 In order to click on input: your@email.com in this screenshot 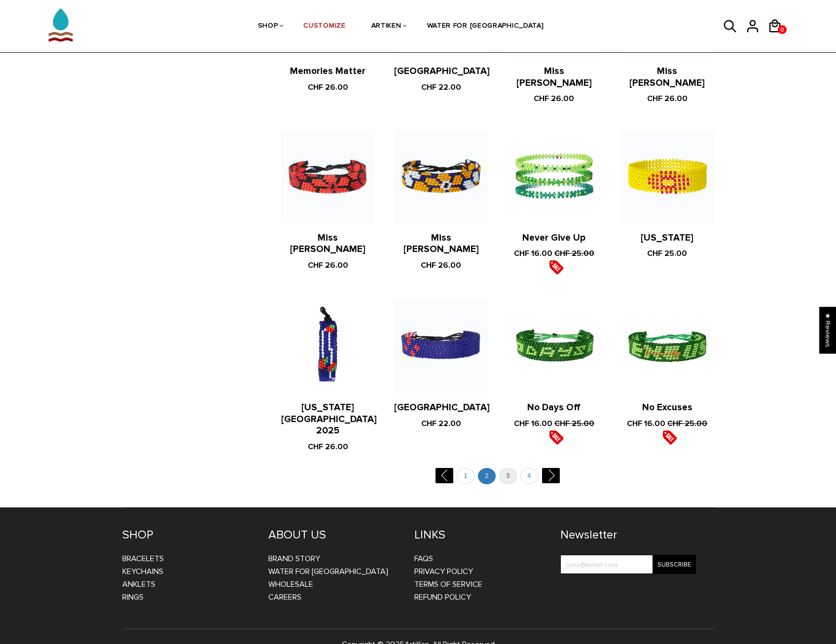, I will do `click(628, 564)`.